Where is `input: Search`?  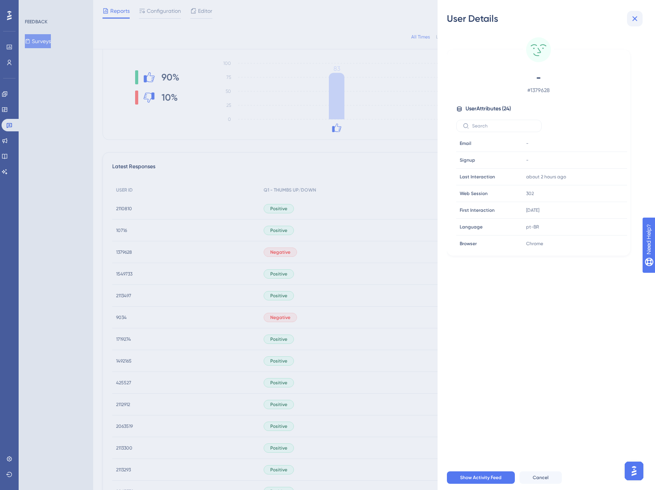
input: Search is located at coordinates (504, 126).